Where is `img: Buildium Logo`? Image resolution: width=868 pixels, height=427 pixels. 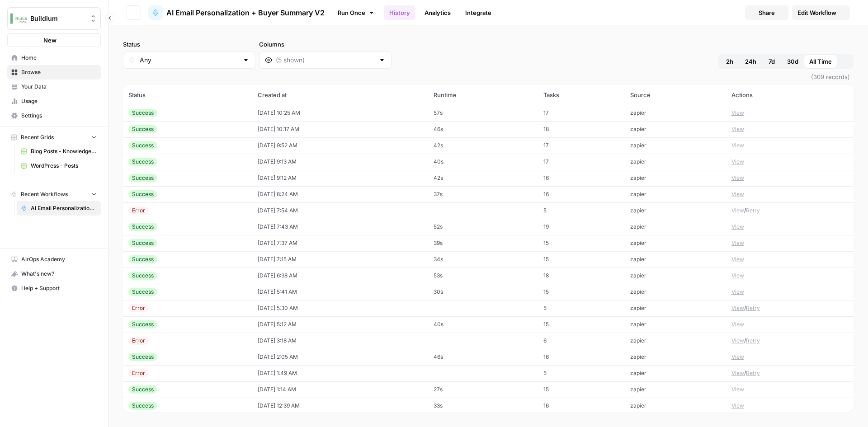 img: Buildium Logo is located at coordinates (18, 18).